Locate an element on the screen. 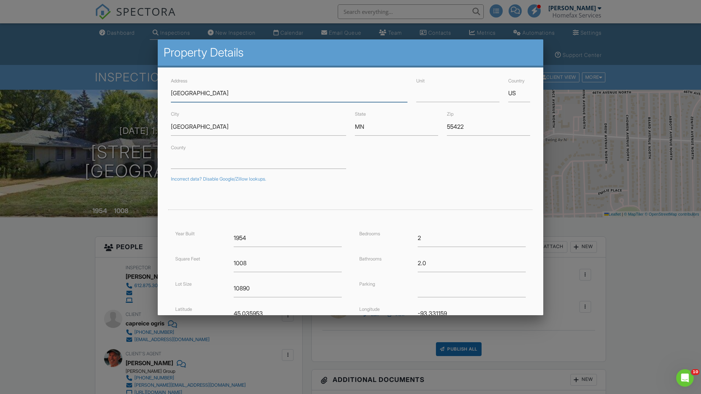 Image resolution: width=701 pixels, height=394 pixels. label: Lot Size is located at coordinates (183, 284).